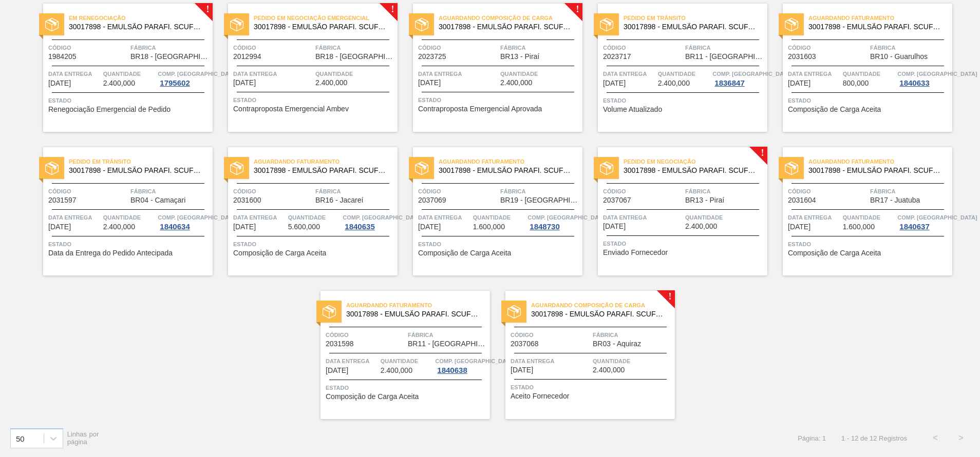 Image resolution: width=980 pixels, height=457 pixels. What do you see at coordinates (479, 109) in the screenshot?
I see `span: Contraproposta Emergencial Aprovada` at bounding box center [479, 109].